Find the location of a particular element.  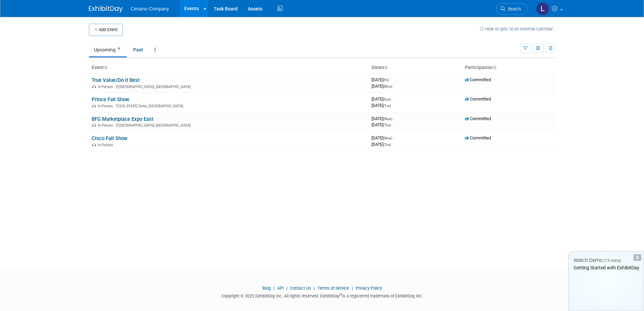

a: Search is located at coordinates (512, 9).